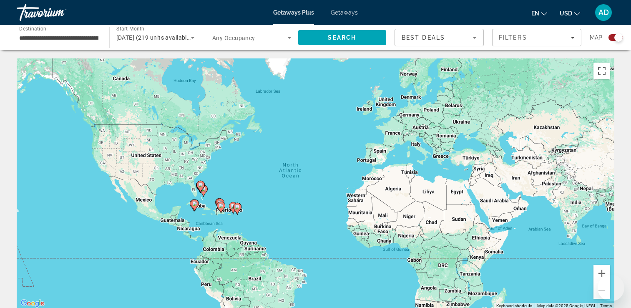 Image resolution: width=631 pixels, height=308 pixels. Describe the element at coordinates (535, 13) in the screenshot. I see `span: en` at that location.